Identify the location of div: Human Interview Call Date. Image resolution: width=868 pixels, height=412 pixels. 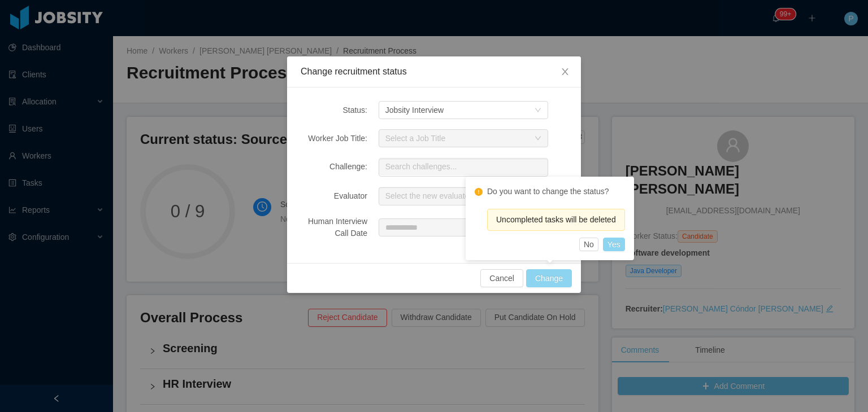
(334, 227).